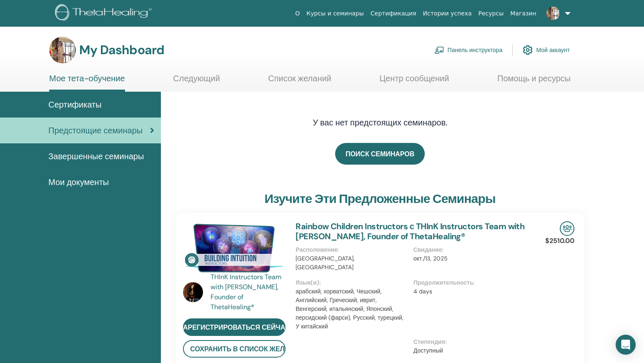  Describe the element at coordinates (352, 250) in the screenshot. I see `p: Расположение :` at that location.